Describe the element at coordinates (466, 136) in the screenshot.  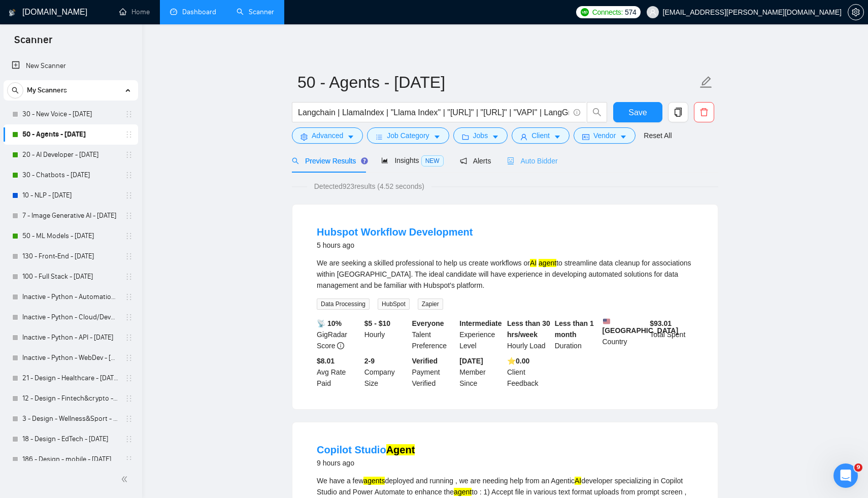
I see `span: folder` at that location.